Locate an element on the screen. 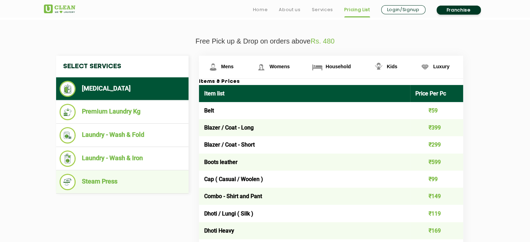 This screenshot has width=530, height=242. td: ₹299 is located at coordinates (437, 145).